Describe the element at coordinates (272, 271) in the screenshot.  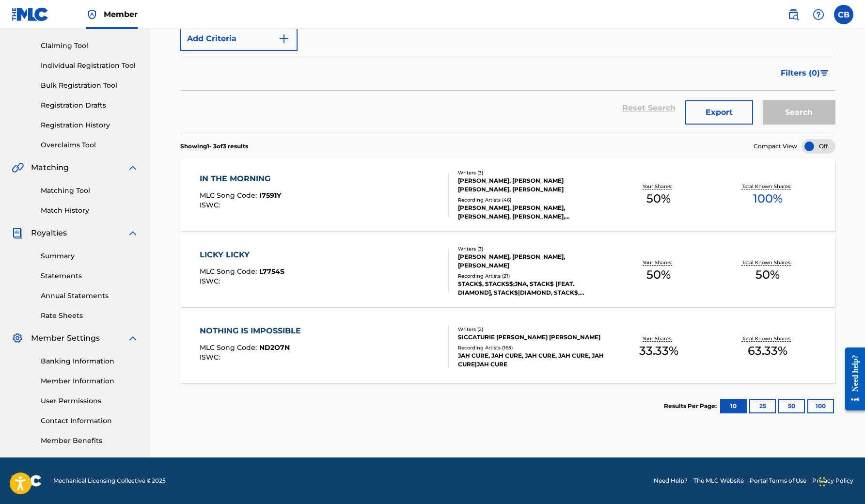
I see `span: L7754S` at that location.